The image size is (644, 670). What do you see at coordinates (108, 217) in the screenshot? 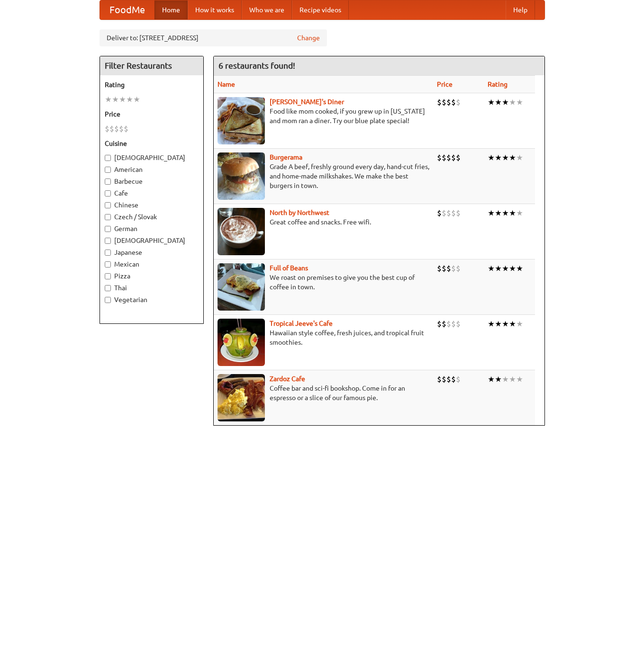
I see `input: Czech / Slovak` at bounding box center [108, 217].